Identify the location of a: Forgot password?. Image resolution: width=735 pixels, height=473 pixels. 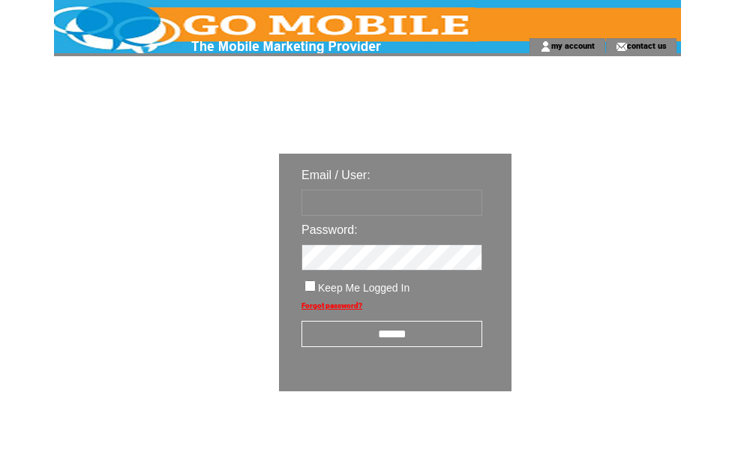
(331, 305).